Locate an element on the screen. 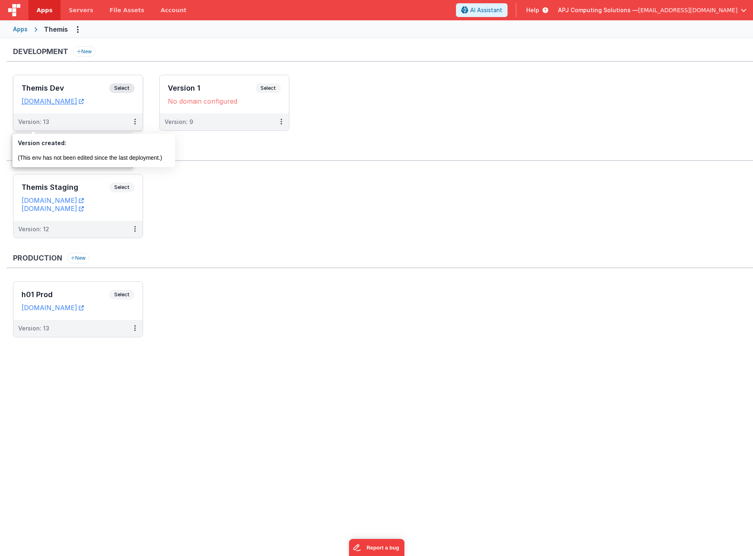  div: Apps is located at coordinates (20, 29).